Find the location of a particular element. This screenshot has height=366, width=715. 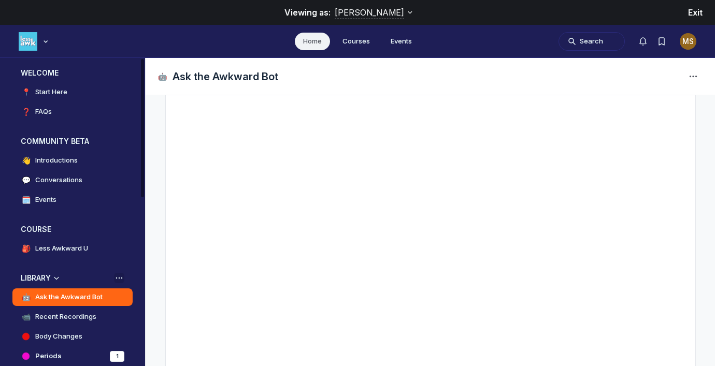

h4: Periods is located at coordinates (48, 356).